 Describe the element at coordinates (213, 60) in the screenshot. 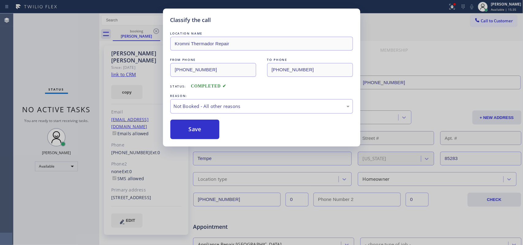

I see `div: FROM PHONE` at that location.